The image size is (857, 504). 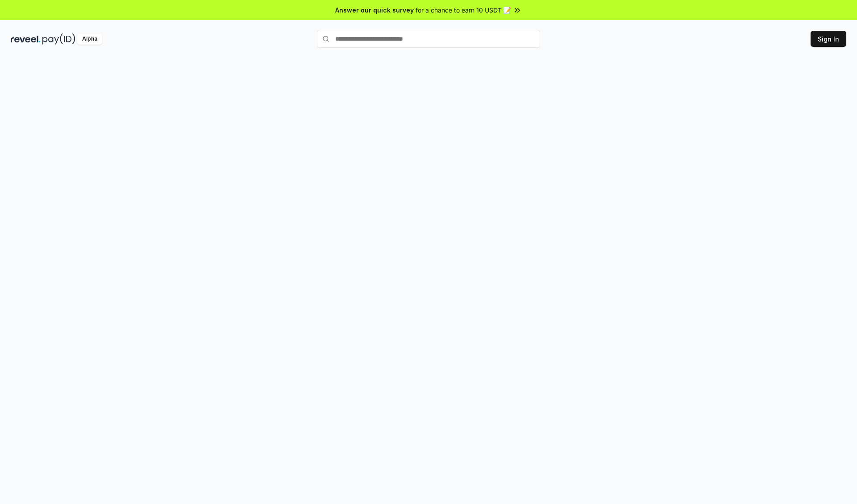 I want to click on div: Alpha, so click(x=89, y=39).